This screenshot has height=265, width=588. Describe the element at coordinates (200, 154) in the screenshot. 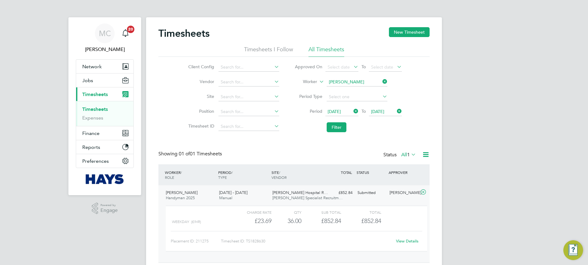

I see `span: 01 Timesheets` at that location.